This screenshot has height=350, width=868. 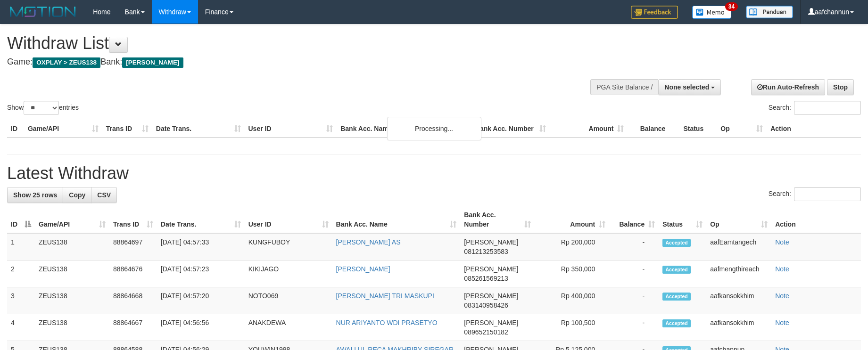 I want to click on th: Status: activate to sort column ascending, so click(x=682, y=219).